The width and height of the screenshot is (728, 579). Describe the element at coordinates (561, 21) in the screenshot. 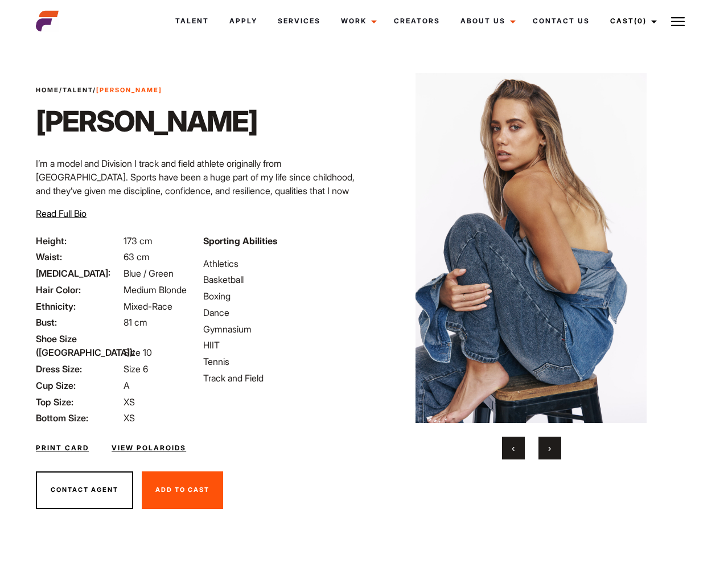

I see `a: Contact Us` at that location.